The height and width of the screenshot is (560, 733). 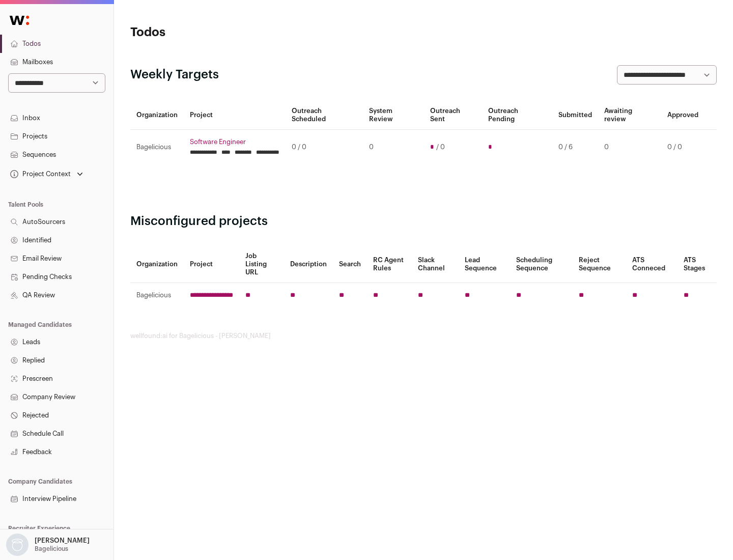 I want to click on span: / 0, so click(x=440, y=148).